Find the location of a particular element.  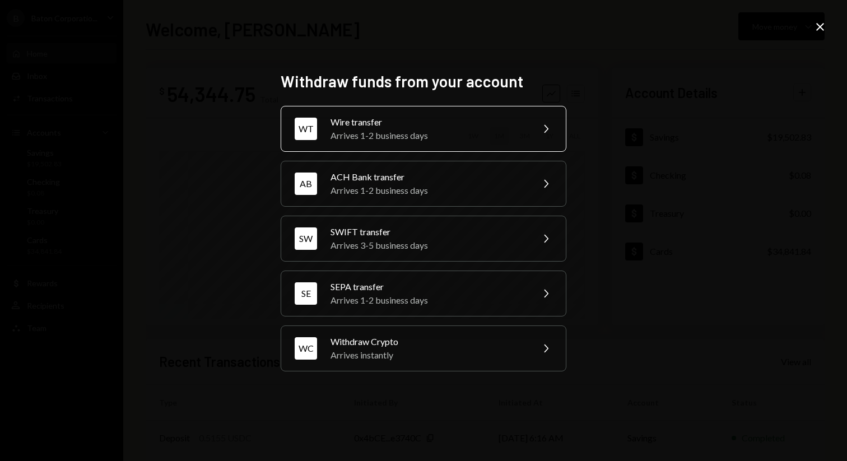

div: SWIFT transfer is located at coordinates (428, 232).